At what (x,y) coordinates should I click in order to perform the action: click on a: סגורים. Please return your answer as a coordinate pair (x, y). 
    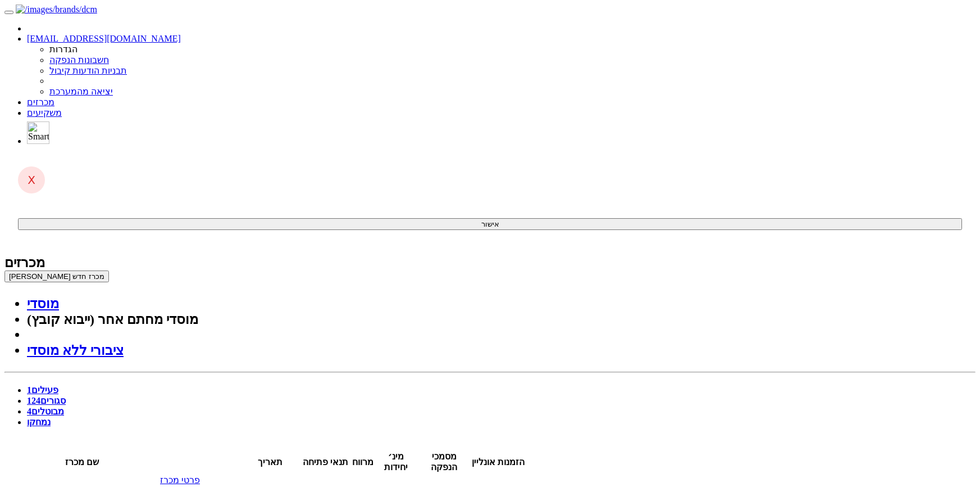
    Looking at the image, I should click on (46, 400).